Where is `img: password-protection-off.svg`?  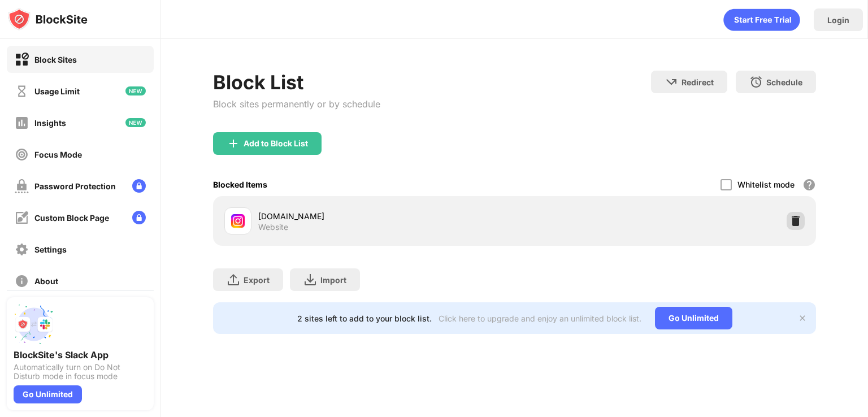 img: password-protection-off.svg is located at coordinates (22, 186).